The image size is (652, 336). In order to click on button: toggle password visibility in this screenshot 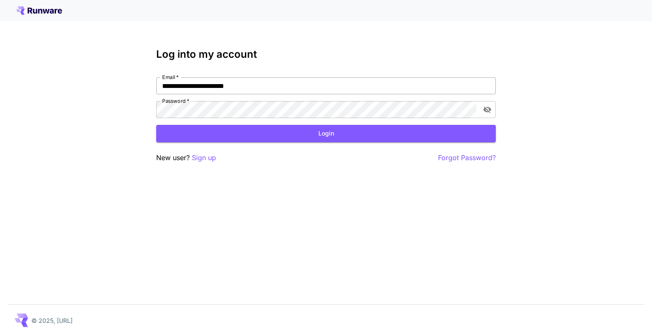, I will do `click(487, 110)`.